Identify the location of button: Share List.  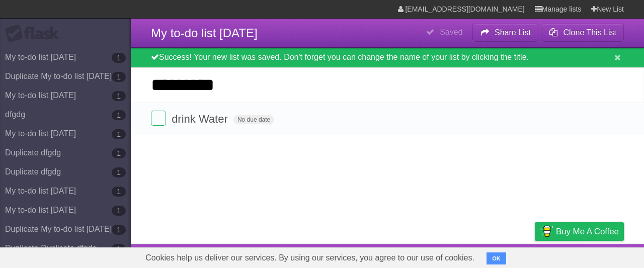
(506, 33).